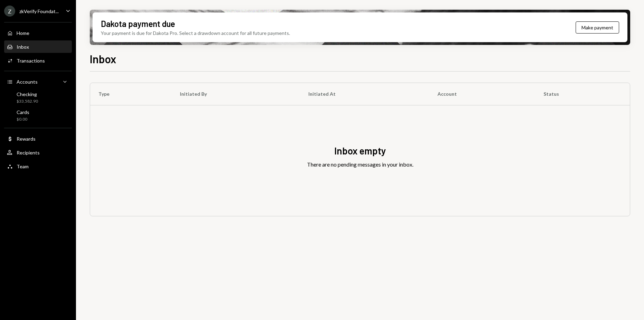 The height and width of the screenshot is (320, 644). I want to click on div: There are no pending messages in your inbox., so click(360, 165).